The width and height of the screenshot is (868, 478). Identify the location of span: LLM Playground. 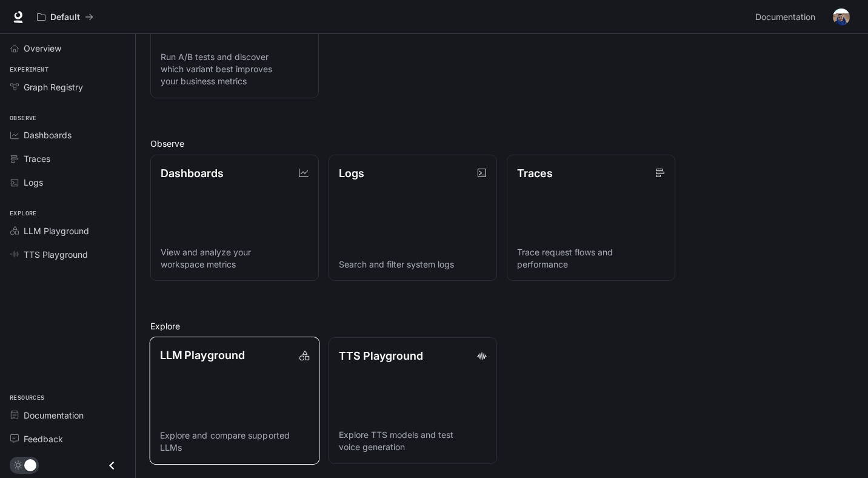
(57, 231).